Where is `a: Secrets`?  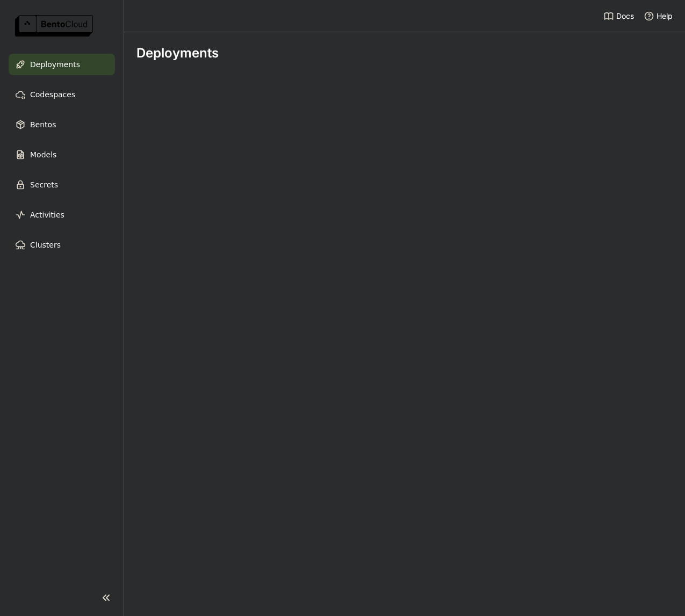 a: Secrets is located at coordinates (62, 185).